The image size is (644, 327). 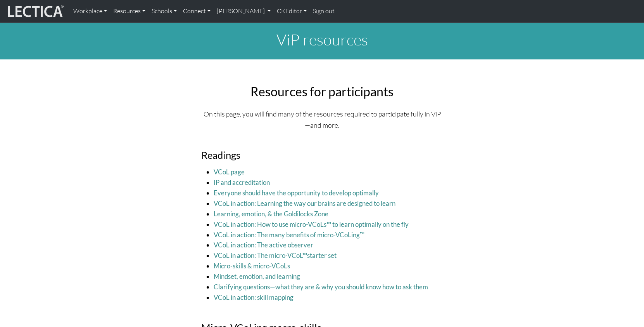 What do you see at coordinates (257, 276) in the screenshot?
I see `a: Mindset, emotion, and learning` at bounding box center [257, 276].